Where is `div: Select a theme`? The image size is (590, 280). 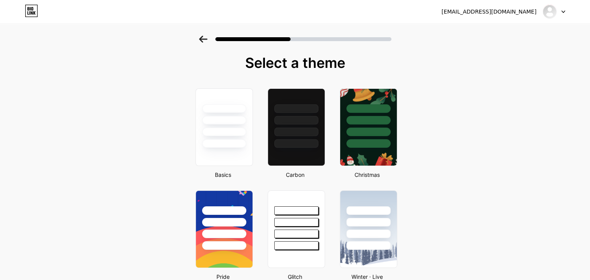 div: Select a theme is located at coordinates (295, 63).